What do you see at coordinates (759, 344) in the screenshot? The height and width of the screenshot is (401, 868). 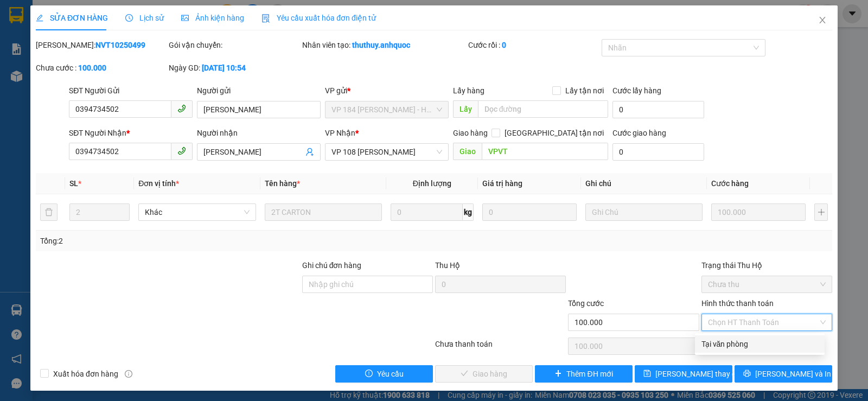 I see `div: Tại văn phòng` at bounding box center [759, 344].